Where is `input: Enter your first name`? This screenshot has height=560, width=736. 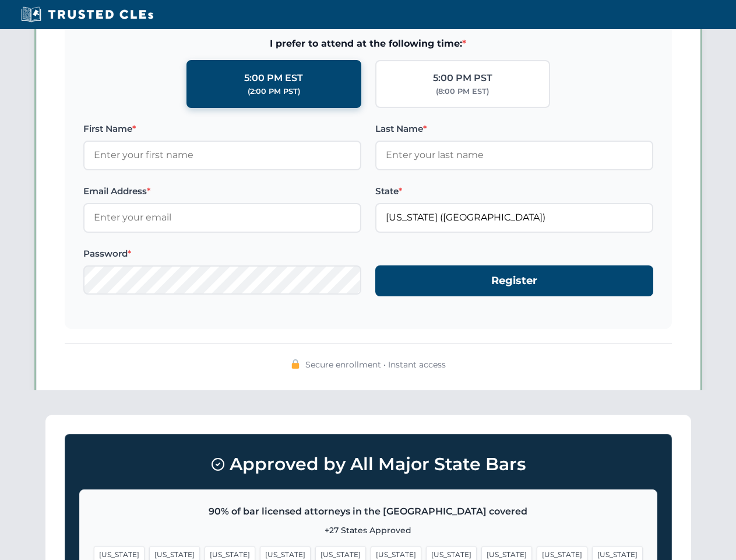 input: Enter your first name is located at coordinates (222, 155).